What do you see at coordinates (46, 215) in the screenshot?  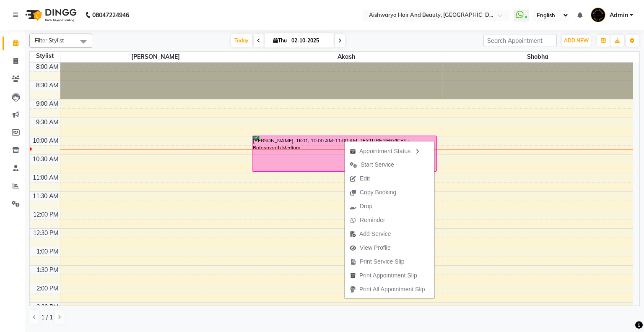 I see `div: 12:00 PM` at bounding box center [46, 215].